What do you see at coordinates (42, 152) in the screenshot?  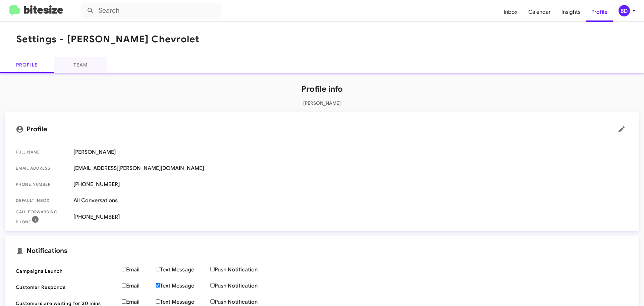 I see `span: Full Name` at bounding box center [42, 152].